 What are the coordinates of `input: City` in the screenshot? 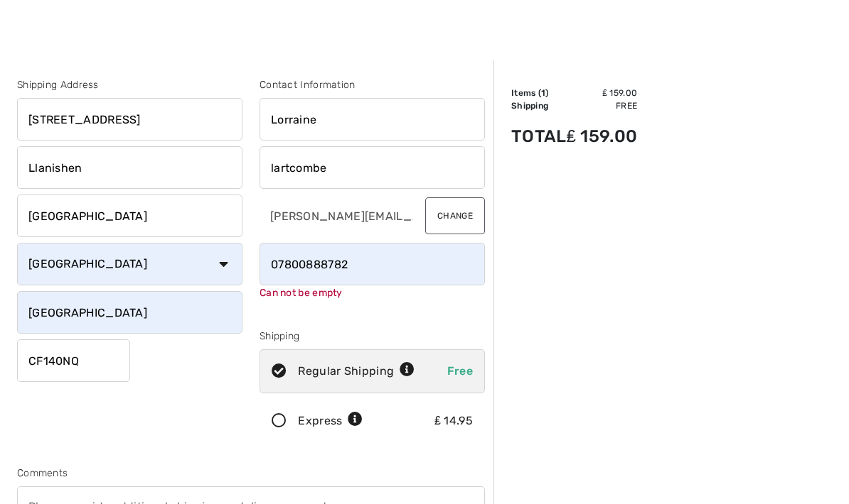 It's located at (129, 216).